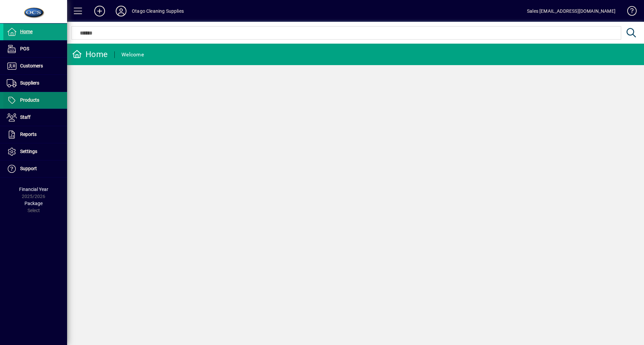 The width and height of the screenshot is (644, 345). Describe the element at coordinates (133, 55) in the screenshot. I see `div: Welcome` at that location.